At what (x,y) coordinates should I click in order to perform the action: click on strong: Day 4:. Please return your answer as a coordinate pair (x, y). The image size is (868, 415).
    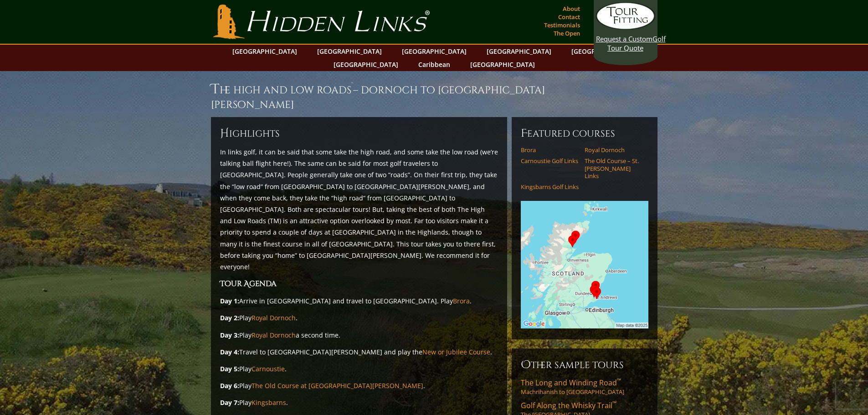
    Looking at the image, I should click on (229, 352).